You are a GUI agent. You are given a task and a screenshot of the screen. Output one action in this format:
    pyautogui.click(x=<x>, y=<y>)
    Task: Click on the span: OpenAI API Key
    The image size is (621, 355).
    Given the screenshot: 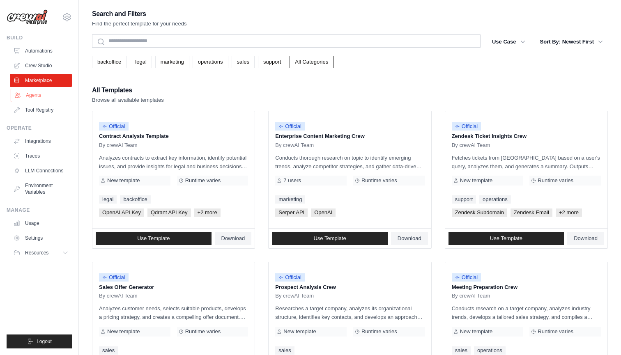 What is the action you would take?
    pyautogui.click(x=122, y=213)
    